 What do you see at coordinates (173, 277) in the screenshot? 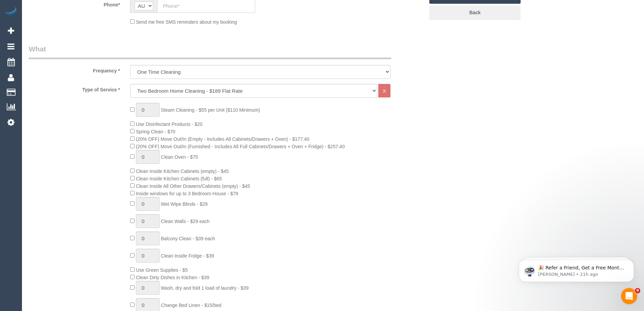
I see `span: Clean Dirty Dishes in Kitchen - $39` at bounding box center [173, 277].